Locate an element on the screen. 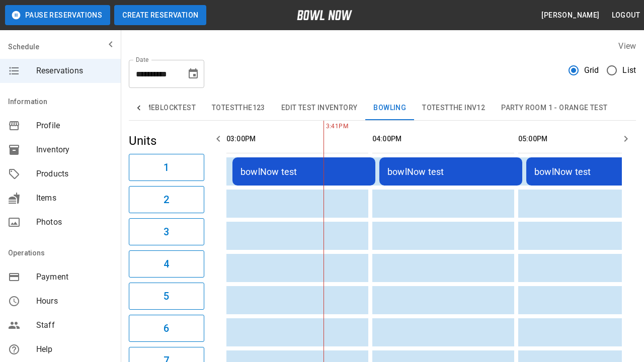  h6: 6 is located at coordinates (166, 328).